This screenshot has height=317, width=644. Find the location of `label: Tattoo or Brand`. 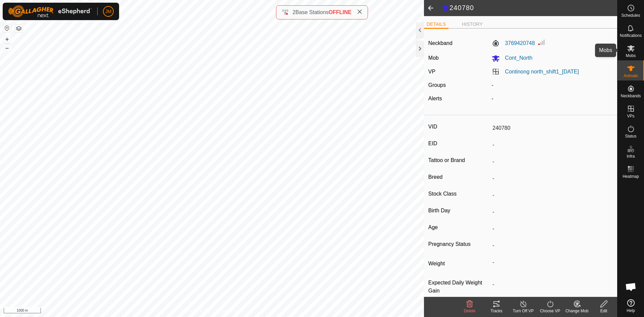

label: Tattoo or Brand is located at coordinates (459, 160).